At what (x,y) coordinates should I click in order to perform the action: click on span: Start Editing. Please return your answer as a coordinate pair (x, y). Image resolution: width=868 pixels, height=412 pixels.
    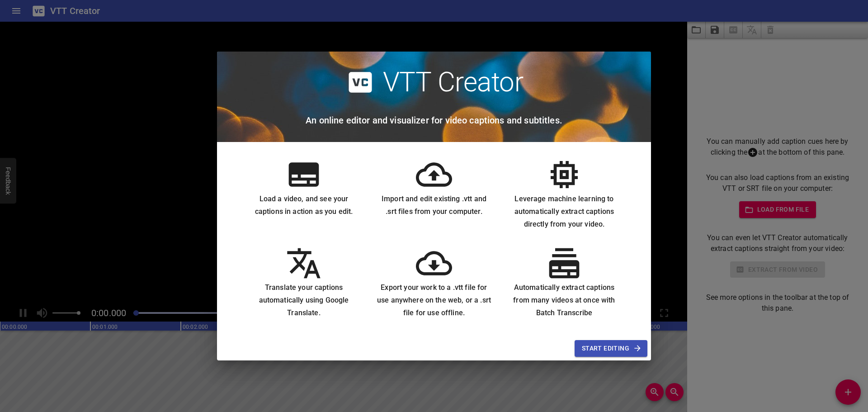
    Looking at the image, I should click on (611, 348).